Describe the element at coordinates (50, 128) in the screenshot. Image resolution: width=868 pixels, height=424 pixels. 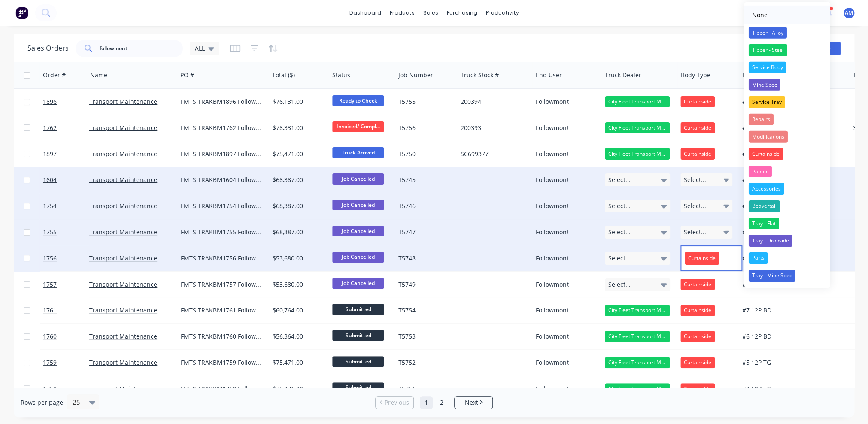
I see `span: 1762` at that location.